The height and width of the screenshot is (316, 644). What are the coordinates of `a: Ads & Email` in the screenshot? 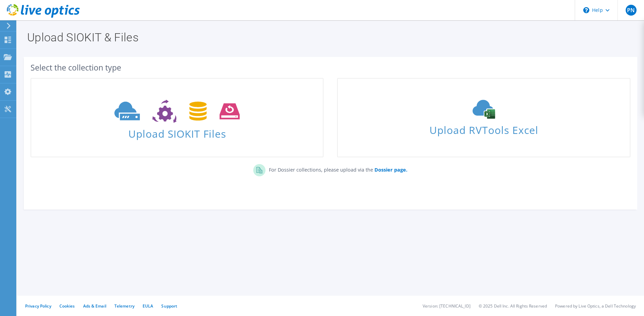 It's located at (95, 306).